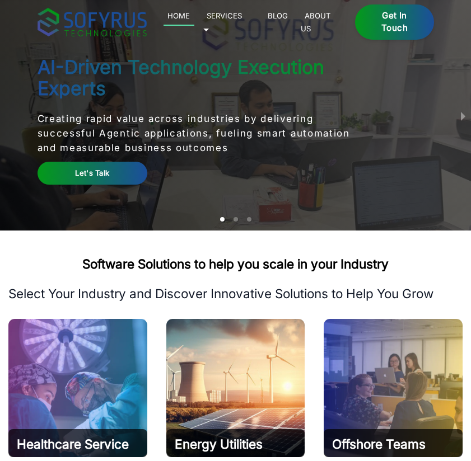  What do you see at coordinates (393, 444) in the screenshot?
I see `h2: Offshore Teams` at bounding box center [393, 444].